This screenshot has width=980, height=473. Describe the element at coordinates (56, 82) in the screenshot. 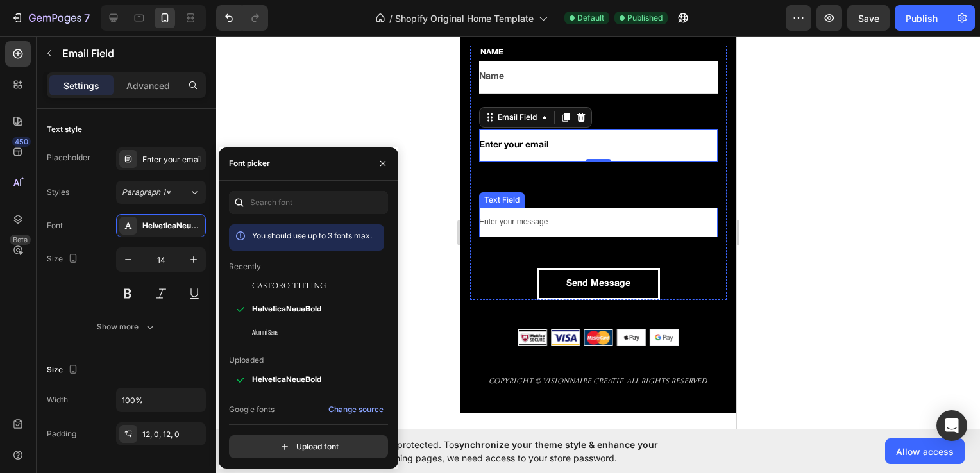

I see `div: Email Field` at that location.